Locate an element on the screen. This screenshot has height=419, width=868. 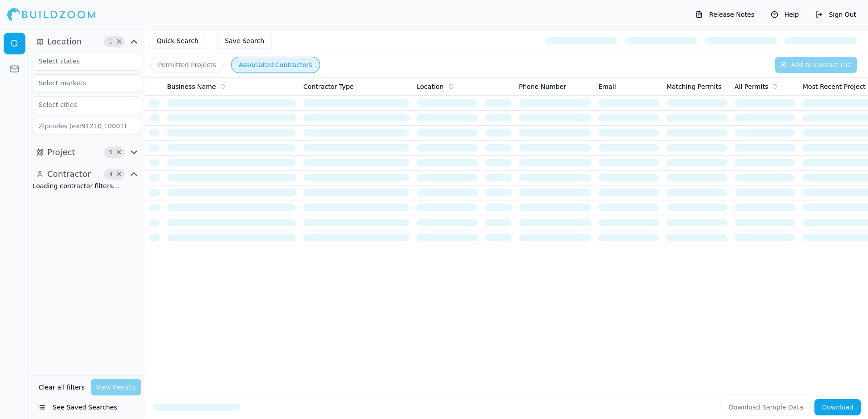
span: Most Recent Project is located at coordinates (834, 87).